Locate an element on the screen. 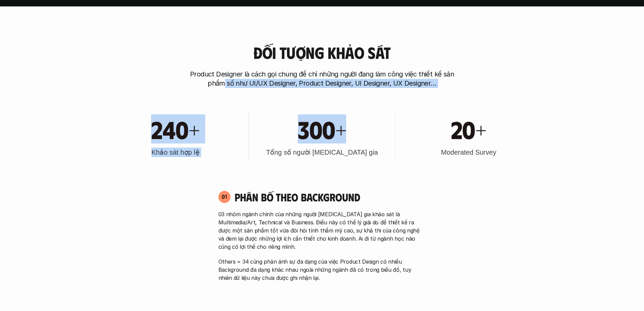 Image resolution: width=644 pixels, height=311 pixels. h4: Phân bố theo background is located at coordinates (330, 197).